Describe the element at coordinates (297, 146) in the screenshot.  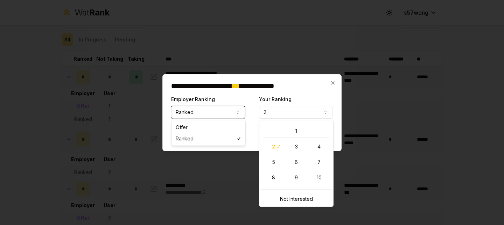
I see `span: 3` at that location.